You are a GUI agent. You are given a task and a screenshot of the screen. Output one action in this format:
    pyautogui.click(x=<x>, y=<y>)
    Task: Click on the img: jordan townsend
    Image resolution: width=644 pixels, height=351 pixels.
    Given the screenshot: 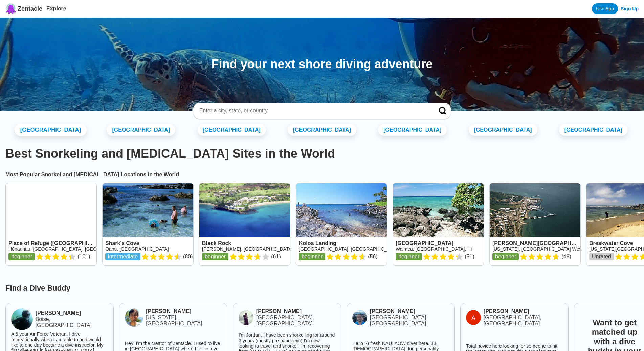 What is the action you would take?
    pyautogui.click(x=246, y=318)
    